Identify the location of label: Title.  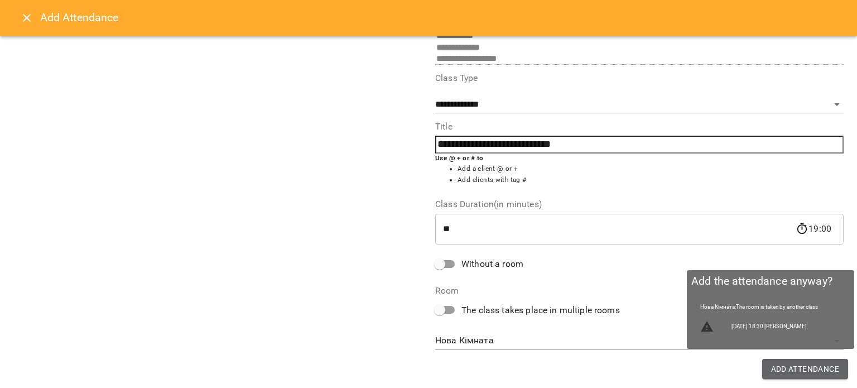
(640, 127).